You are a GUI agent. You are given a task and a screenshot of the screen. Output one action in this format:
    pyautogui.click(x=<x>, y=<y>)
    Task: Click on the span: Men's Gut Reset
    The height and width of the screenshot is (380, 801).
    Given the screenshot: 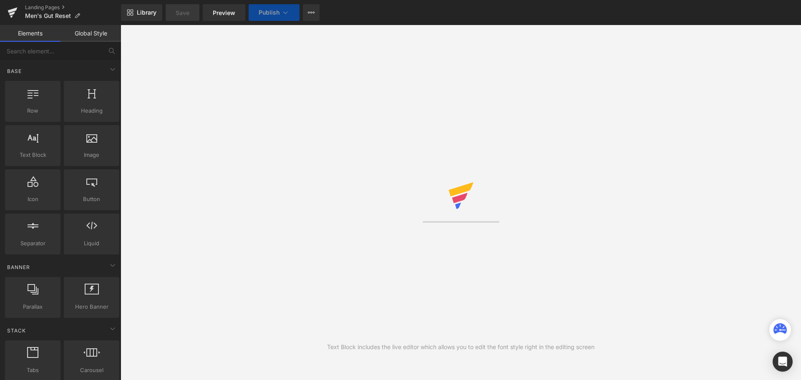 What is the action you would take?
    pyautogui.click(x=48, y=16)
    